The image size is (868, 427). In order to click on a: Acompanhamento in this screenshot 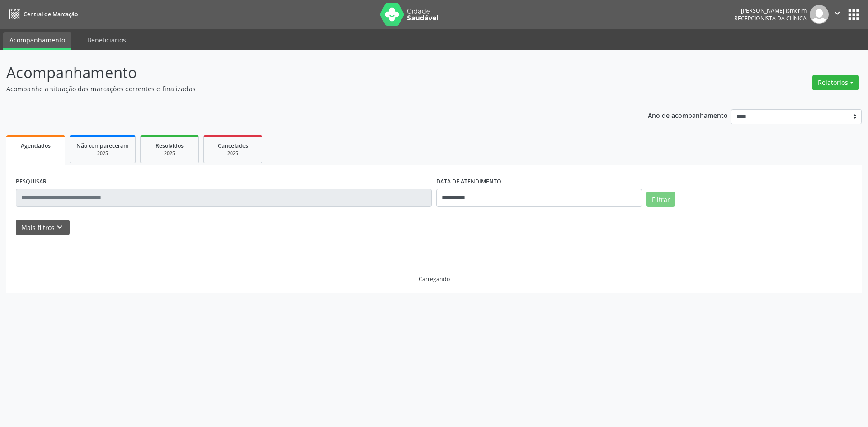, I will do `click(37, 41)`.